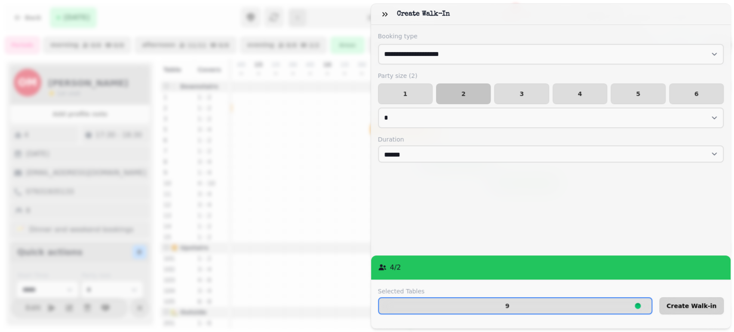 The image size is (734, 332). What do you see at coordinates (405, 94) in the screenshot?
I see `button: 1` at bounding box center [405, 94].